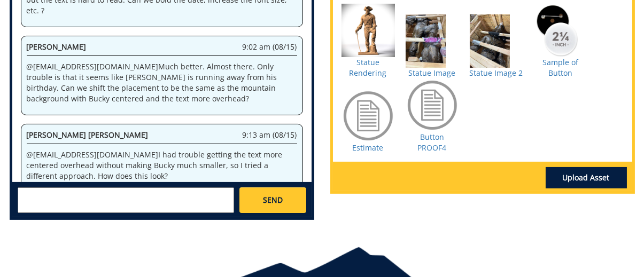 The width and height of the screenshot is (644, 277). I want to click on a: Statue Image 2, so click(496, 73).